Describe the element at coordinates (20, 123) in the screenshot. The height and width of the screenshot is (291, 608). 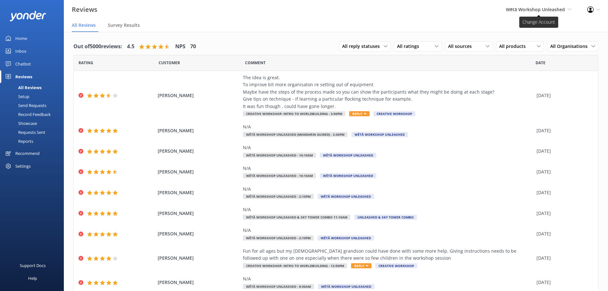
I see `div: Showcase` at that location.